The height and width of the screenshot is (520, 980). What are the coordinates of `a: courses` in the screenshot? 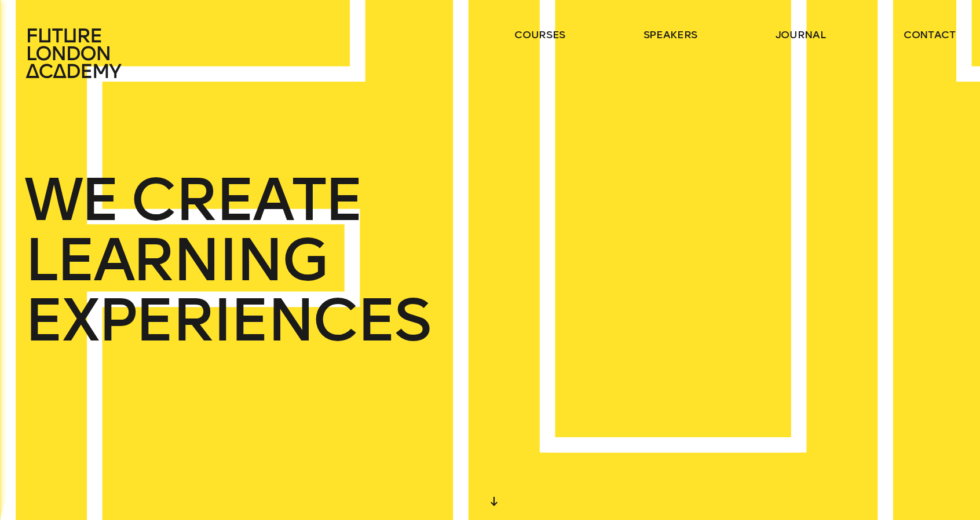 It's located at (540, 35).